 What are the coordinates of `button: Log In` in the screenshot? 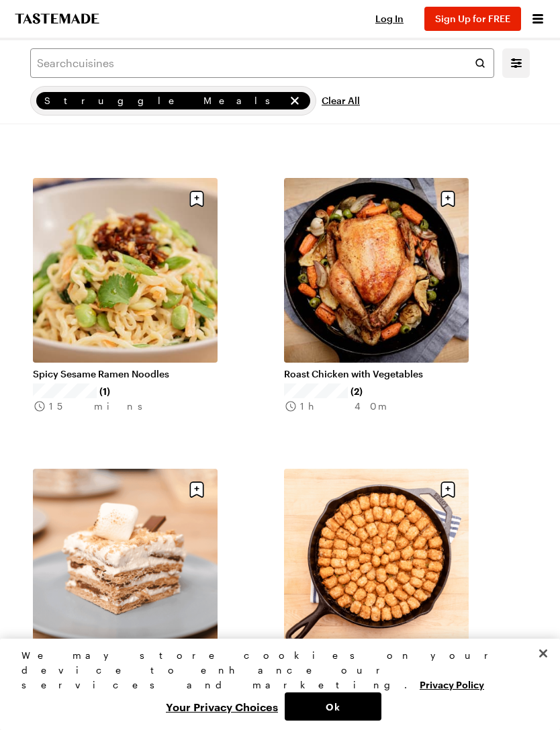 It's located at (389, 19).